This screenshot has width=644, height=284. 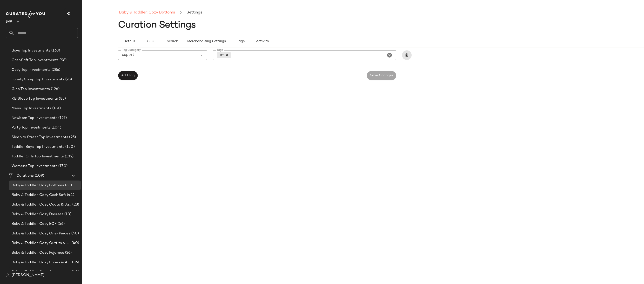 What do you see at coordinates (26, 14) in the screenshot?
I see `img: cfy_white_logo.C9jOOHJF.svg` at bounding box center [26, 14].